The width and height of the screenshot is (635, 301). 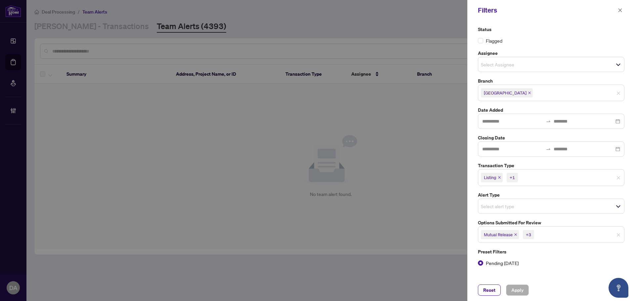 I want to click on label: Transaction Type, so click(x=551, y=166).